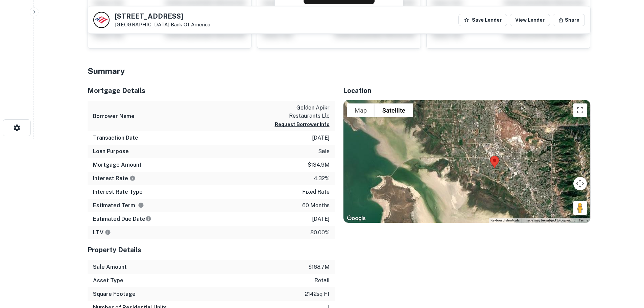 The width and height of the screenshot is (644, 308). I want to click on button: Request Borrower Info, so click(302, 124).